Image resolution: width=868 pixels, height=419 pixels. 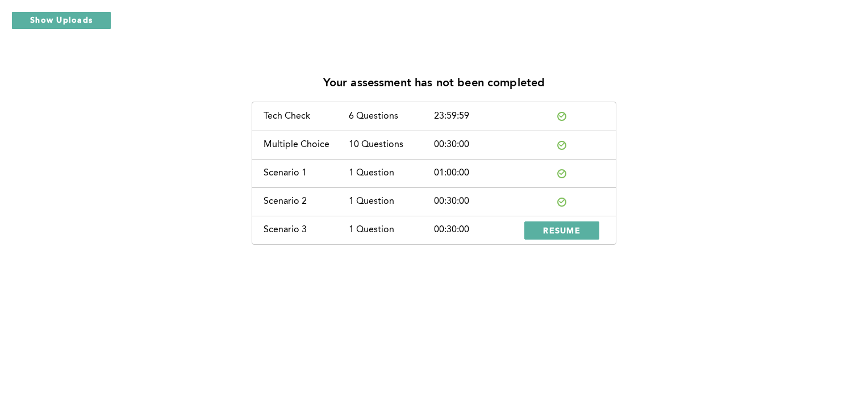 What do you see at coordinates (562, 230) in the screenshot?
I see `span: RESUME` at bounding box center [562, 230].